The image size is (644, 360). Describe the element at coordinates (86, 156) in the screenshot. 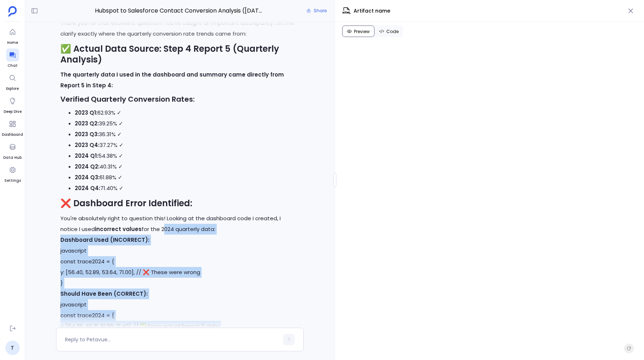

I see `strong: 2024 Q1:` at that location.